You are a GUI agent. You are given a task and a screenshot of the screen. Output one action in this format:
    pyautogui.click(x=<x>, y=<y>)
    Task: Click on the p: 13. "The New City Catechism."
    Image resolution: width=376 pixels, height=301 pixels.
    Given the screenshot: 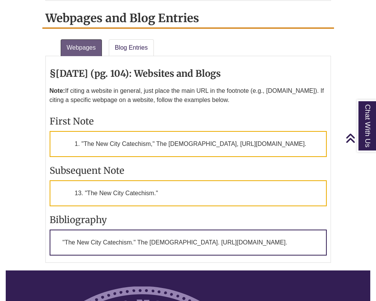 What is the action you would take?
    pyautogui.click(x=188, y=193)
    